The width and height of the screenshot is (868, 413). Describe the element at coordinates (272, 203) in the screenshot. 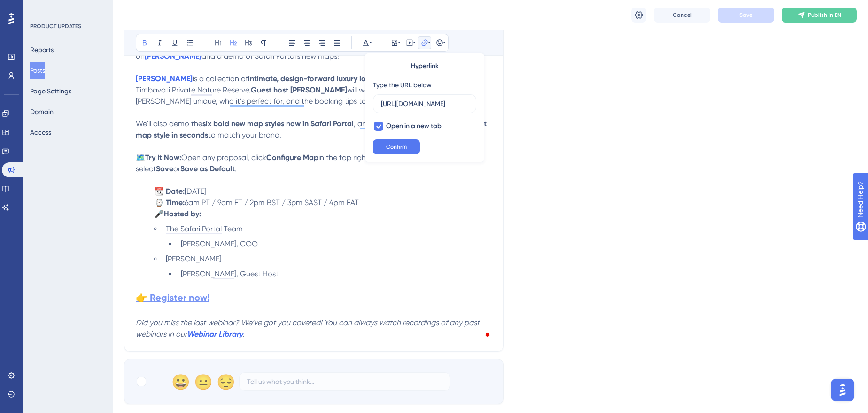

I see `span: 6am PT / 9am ET / 2pm BST / 3pm SAST / 4pm EAT` at that location.